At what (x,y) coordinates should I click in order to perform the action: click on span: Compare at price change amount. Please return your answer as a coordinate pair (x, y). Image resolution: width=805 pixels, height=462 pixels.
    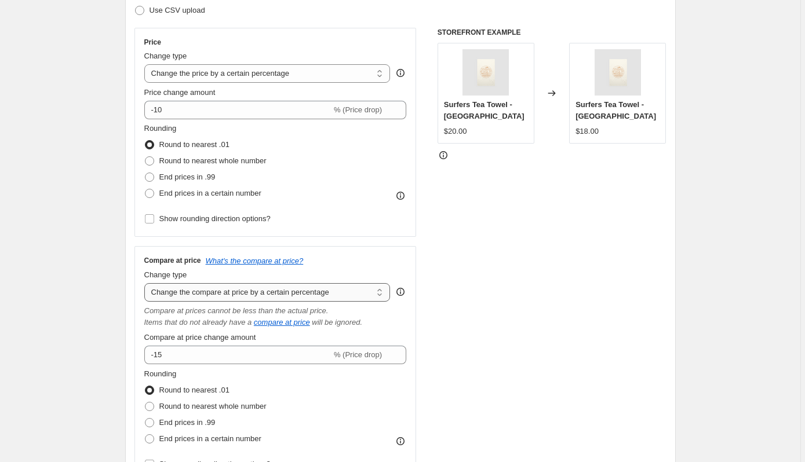
    Looking at the image, I should click on (200, 337).